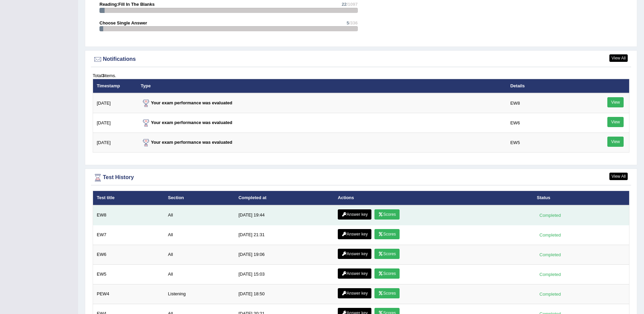 Image resolution: width=644 pixels, height=314 pixels. What do you see at coordinates (200, 198) in the screenshot?
I see `th: Section` at bounding box center [200, 198].